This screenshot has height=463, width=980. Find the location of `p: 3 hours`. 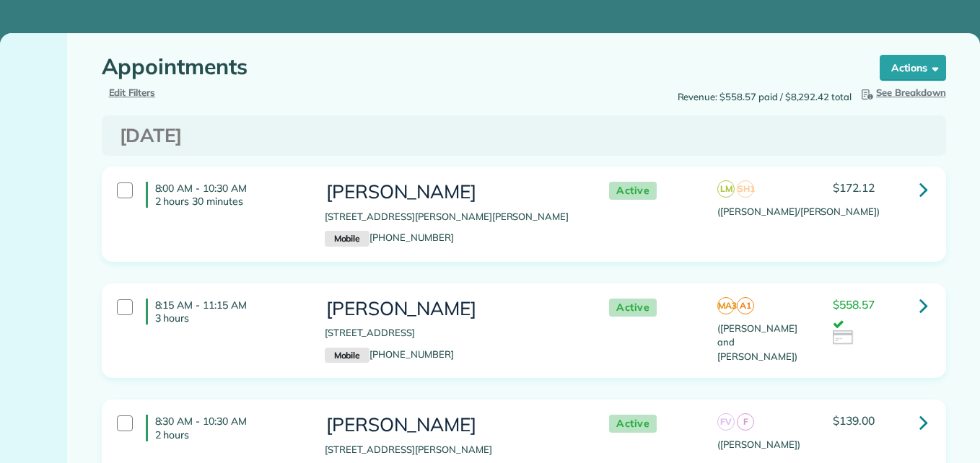

p: 3 hours is located at coordinates (229, 318).